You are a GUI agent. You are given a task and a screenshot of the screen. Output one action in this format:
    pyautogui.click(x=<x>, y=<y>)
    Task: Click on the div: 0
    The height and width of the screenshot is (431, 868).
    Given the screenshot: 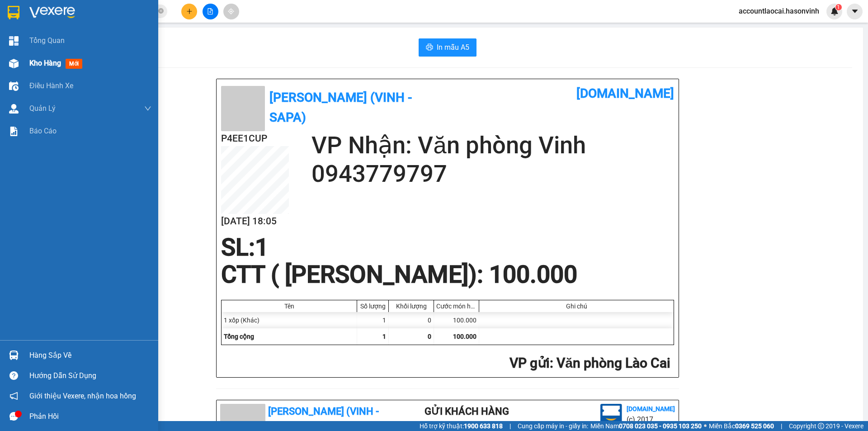 What is the action you would take?
    pyautogui.click(x=411, y=321)
    